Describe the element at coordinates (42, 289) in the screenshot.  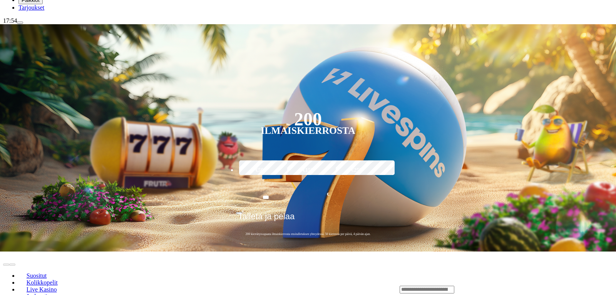
I see `span: Live Kasino` at that location.